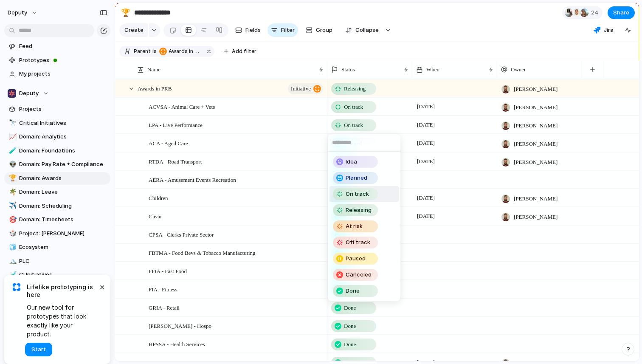 This screenshot has width=642, height=364. I want to click on span: On track, so click(357, 194).